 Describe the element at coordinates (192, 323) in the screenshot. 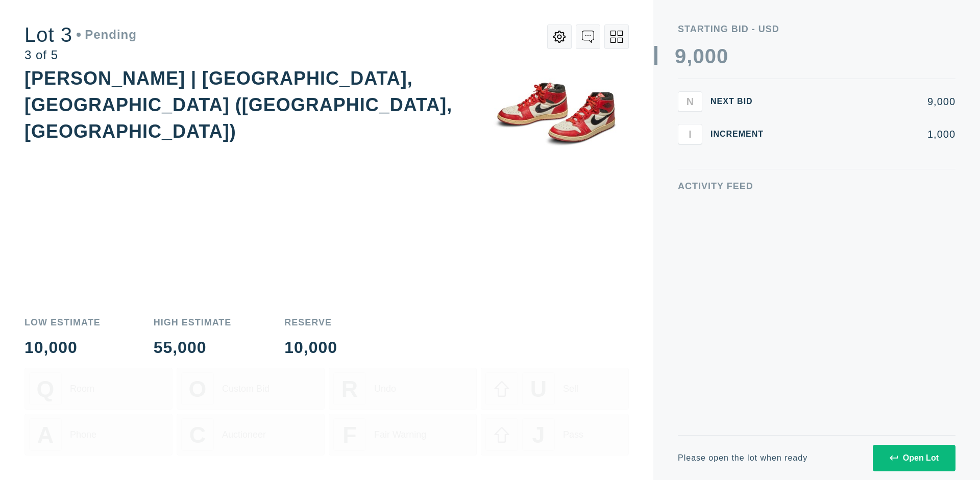

I see `div: High Estimate` at that location.